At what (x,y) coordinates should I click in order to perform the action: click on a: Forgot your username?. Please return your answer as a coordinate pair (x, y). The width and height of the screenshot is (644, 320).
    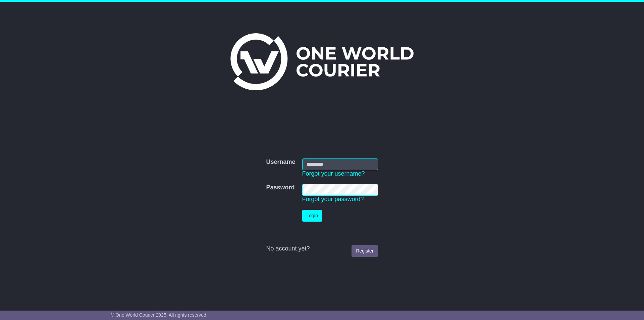
    Looking at the image, I should click on (333, 174).